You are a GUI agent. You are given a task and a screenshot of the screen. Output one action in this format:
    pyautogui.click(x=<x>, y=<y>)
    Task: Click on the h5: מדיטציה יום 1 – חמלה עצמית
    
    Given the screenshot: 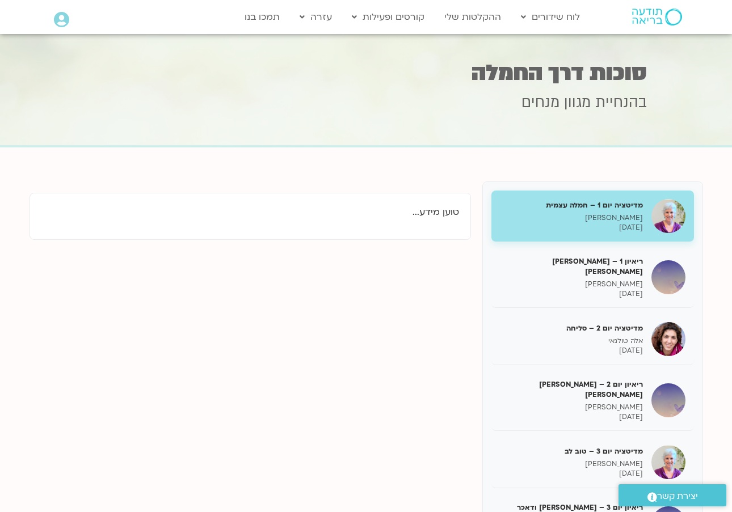 What is the action you would take?
    pyautogui.click(x=571, y=205)
    